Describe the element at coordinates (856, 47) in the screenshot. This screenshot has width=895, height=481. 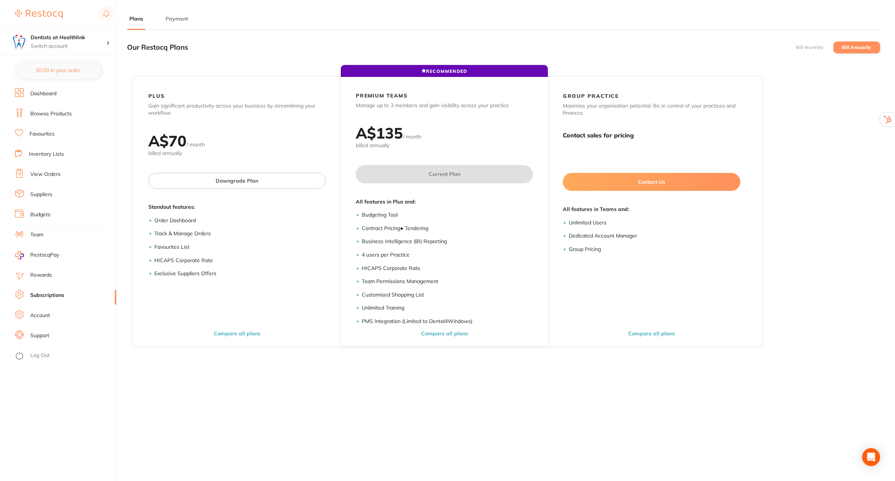
I see `label: Bill Annually` at that location.